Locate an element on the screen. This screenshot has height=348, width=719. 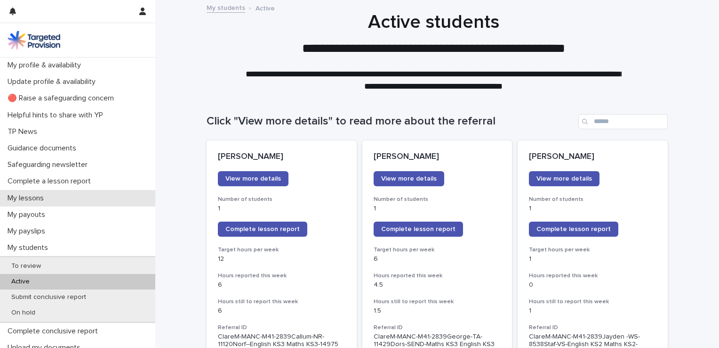
p: My profile & availability is located at coordinates (46, 65).